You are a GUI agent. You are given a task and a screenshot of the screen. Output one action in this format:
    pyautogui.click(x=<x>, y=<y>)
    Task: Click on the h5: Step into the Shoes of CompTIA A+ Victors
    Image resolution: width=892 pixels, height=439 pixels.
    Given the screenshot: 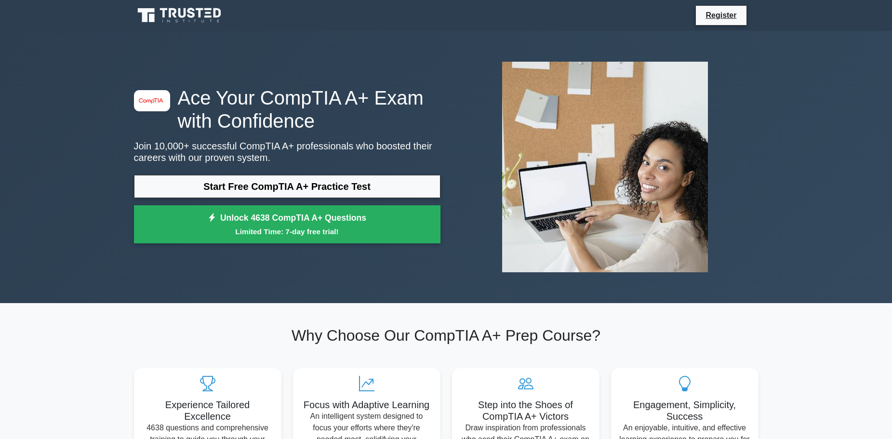 What is the action you would take?
    pyautogui.click(x=526, y=411)
    